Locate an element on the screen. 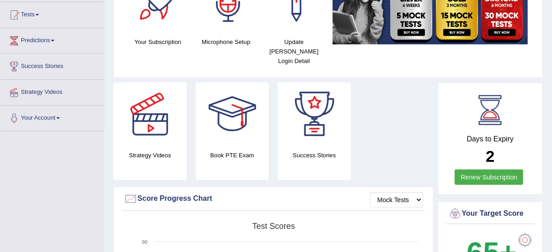 The width and height of the screenshot is (552, 252). text: 90 is located at coordinates (145, 242).